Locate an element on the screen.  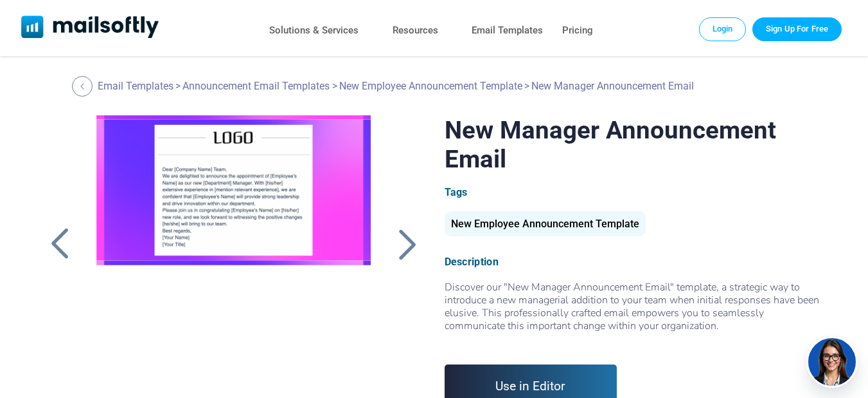
a: Trial is located at coordinates (797, 29).